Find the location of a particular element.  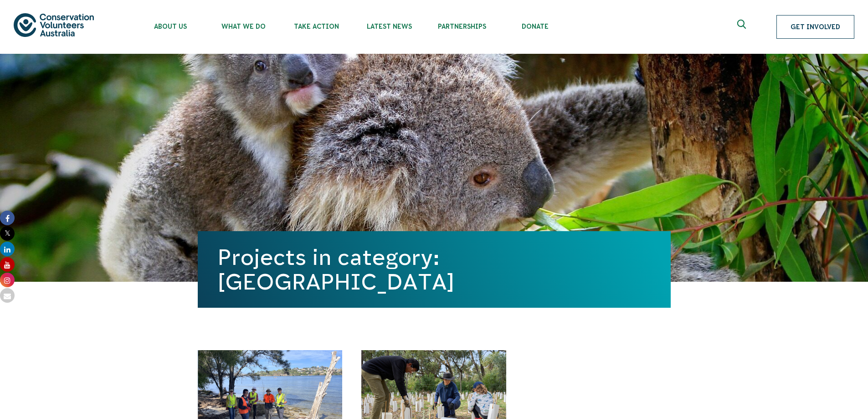

a: Get Involved is located at coordinates (815, 27).